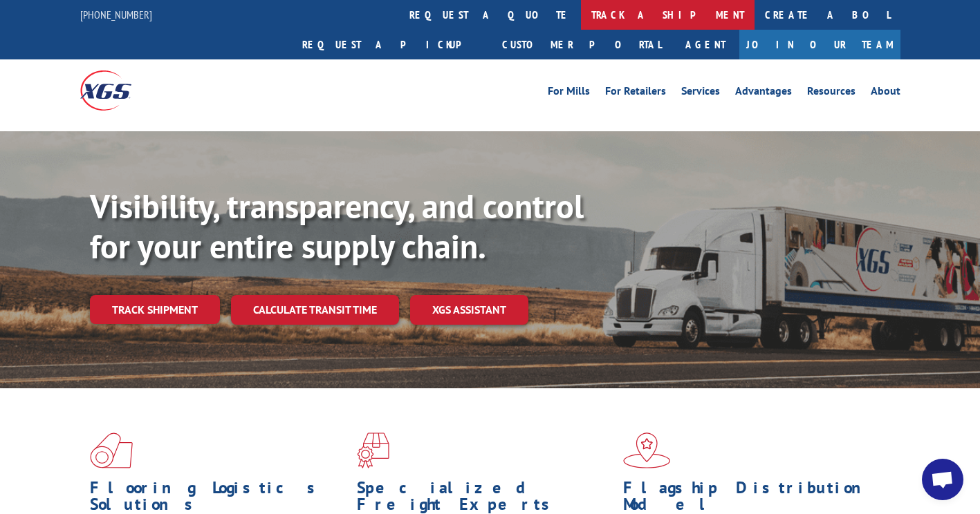 The height and width of the screenshot is (514, 980). Describe the element at coordinates (391, 44) in the screenshot. I see `a: Request a pickup` at that location.